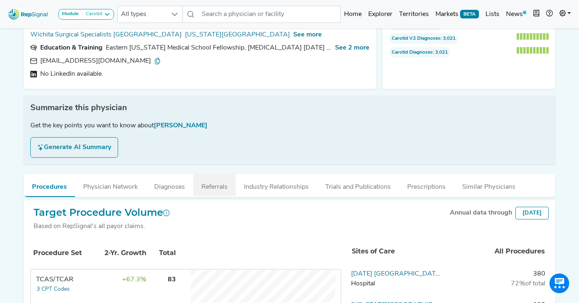 Image resolution: width=579 pixels, height=303 pixels. Describe the element at coordinates (63, 253) in the screenshot. I see `th: Procedure Set` at that location.